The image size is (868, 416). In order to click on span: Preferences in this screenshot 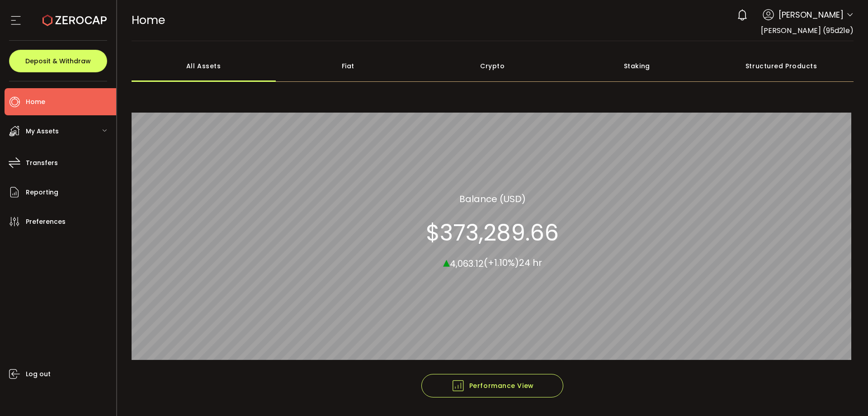, I will do `click(46, 222)`.